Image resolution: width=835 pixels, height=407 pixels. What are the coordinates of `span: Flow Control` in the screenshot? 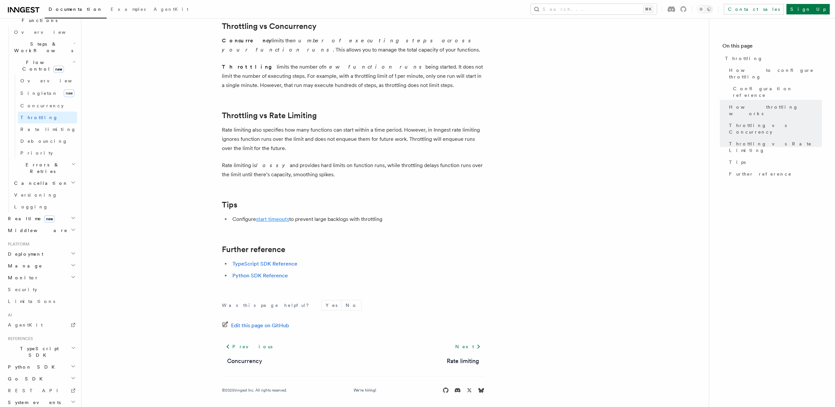 It's located at (42, 66).